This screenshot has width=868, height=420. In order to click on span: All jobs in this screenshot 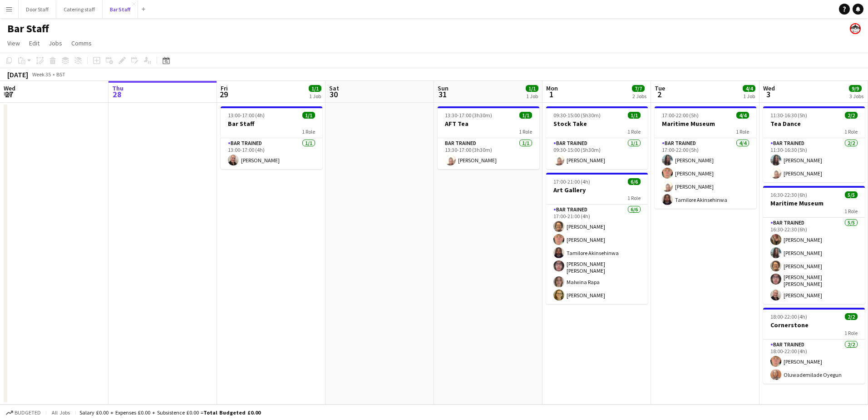, I will do `click(61, 412)`.